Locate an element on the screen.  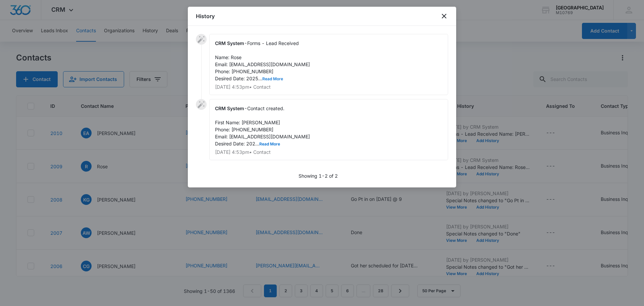
button: close is located at coordinates (444, 16).